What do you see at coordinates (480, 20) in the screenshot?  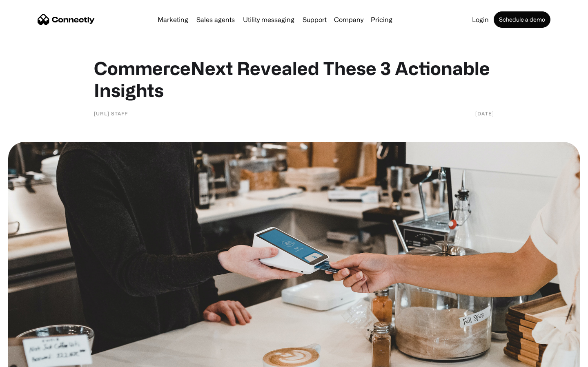 I see `a: Login` at bounding box center [480, 20].